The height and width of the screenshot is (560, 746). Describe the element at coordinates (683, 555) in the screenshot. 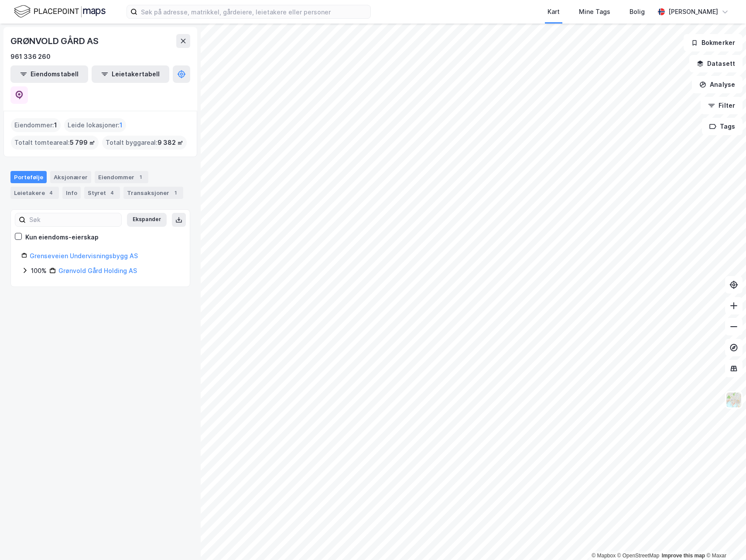

I see `a: Improve this map` at that location.